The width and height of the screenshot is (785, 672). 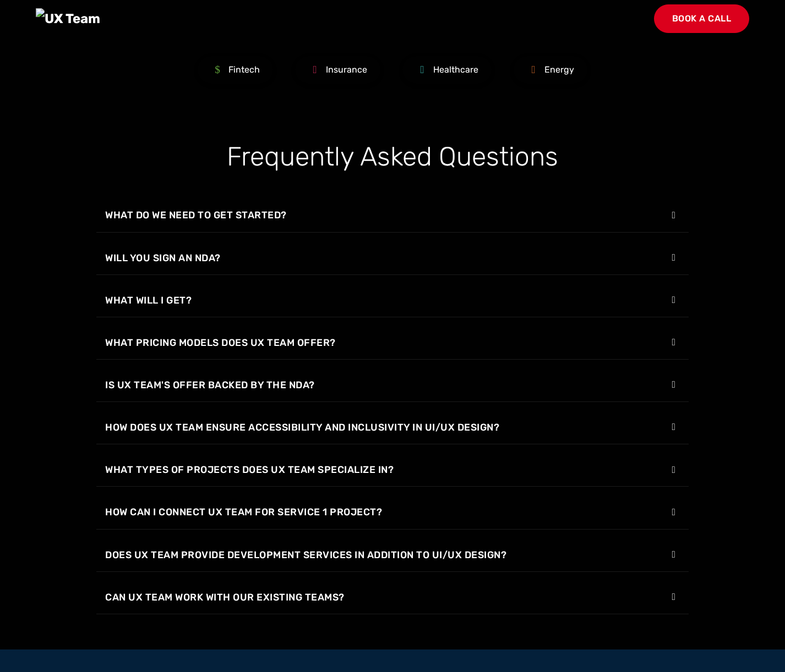 I want to click on span: Energy, so click(x=559, y=70).